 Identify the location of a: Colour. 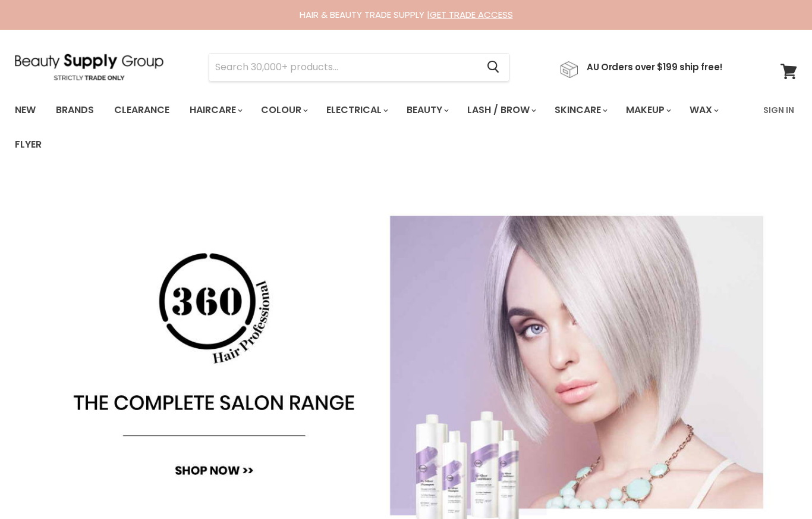
(283, 110).